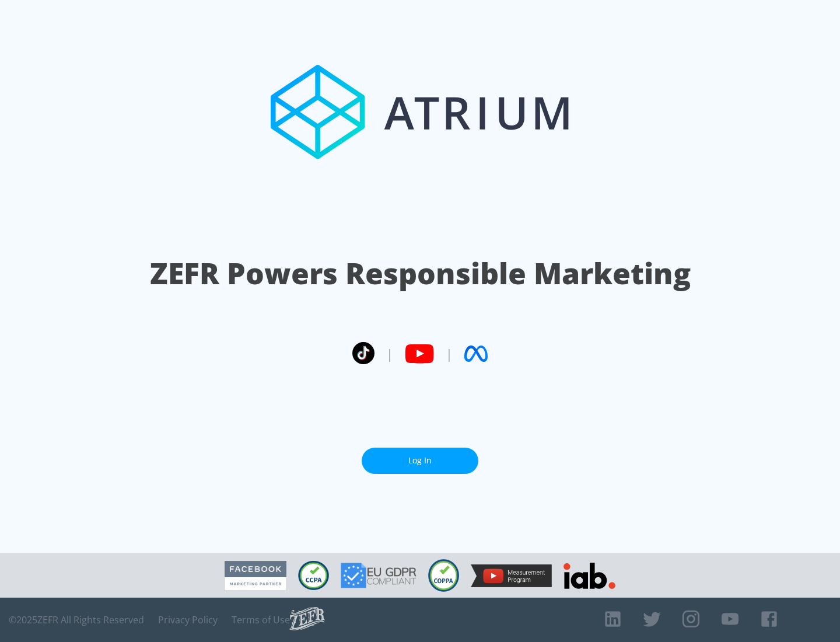  I want to click on img: Facebook Marketing Partner, so click(255, 575).